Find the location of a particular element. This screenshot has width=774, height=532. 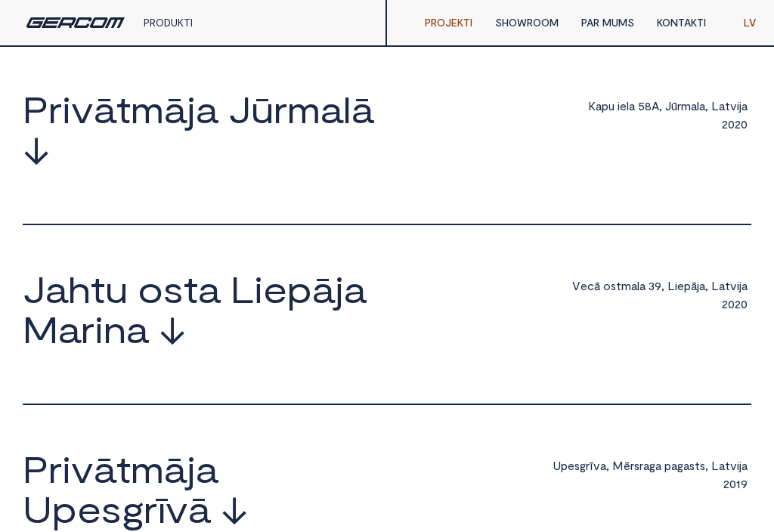

a: KONTAKTI is located at coordinates (681, 23).